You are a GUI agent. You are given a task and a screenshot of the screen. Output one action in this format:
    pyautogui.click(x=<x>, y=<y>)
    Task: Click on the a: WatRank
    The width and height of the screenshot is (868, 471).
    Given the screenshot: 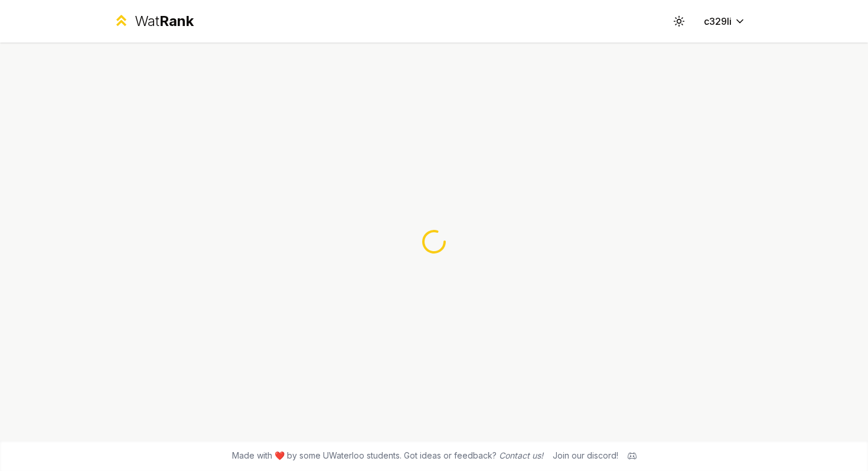 What is the action you would take?
    pyautogui.click(x=153, y=22)
    